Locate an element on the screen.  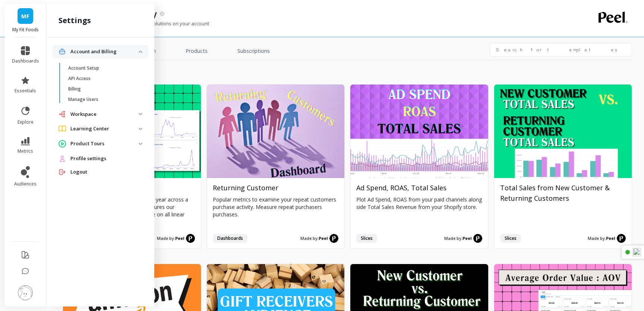
span: Messages is located at coordinates (112, 254).